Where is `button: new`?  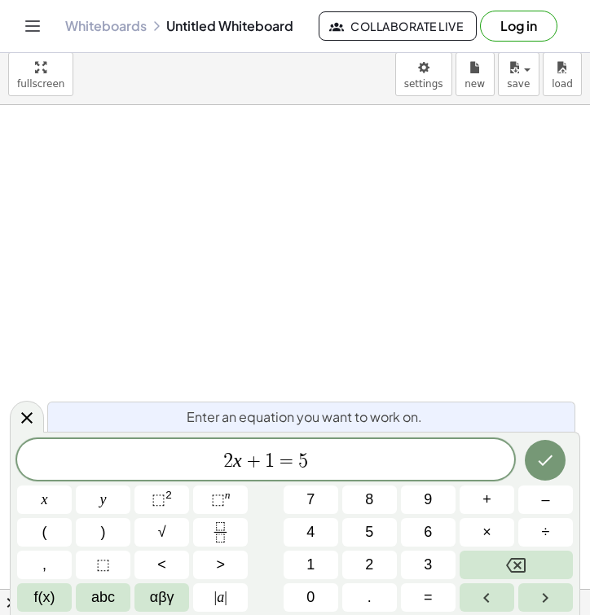 button: new is located at coordinates (475, 74).